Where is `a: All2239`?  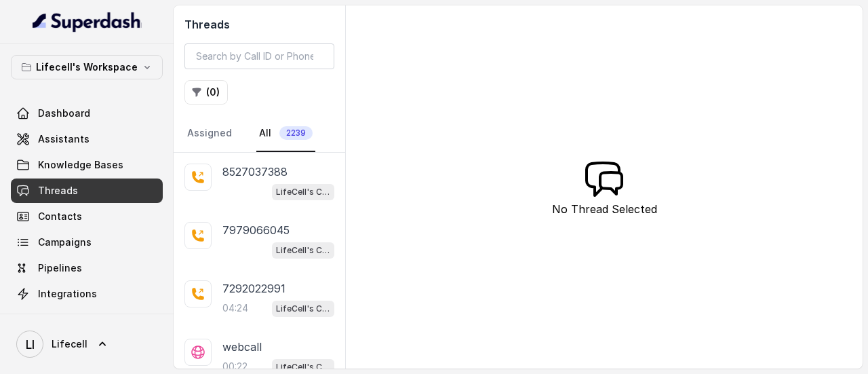 a: All2239 is located at coordinates (286, 134).